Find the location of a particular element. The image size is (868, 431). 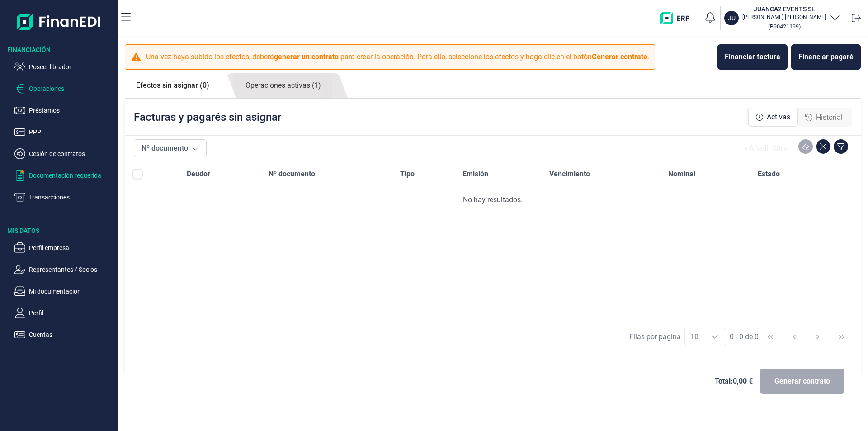

p: Facturas y pagarés sin asignar is located at coordinates (207, 117).